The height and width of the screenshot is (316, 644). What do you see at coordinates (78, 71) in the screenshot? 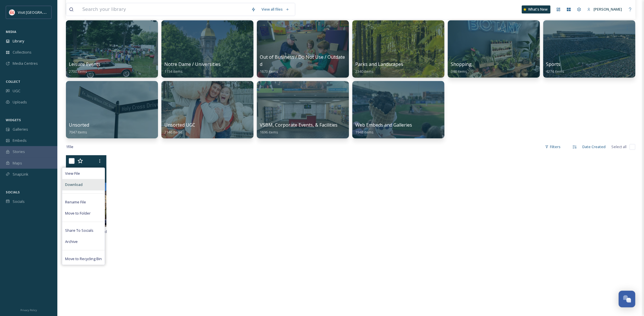
I see `span: 2700 items` at bounding box center [78, 71].